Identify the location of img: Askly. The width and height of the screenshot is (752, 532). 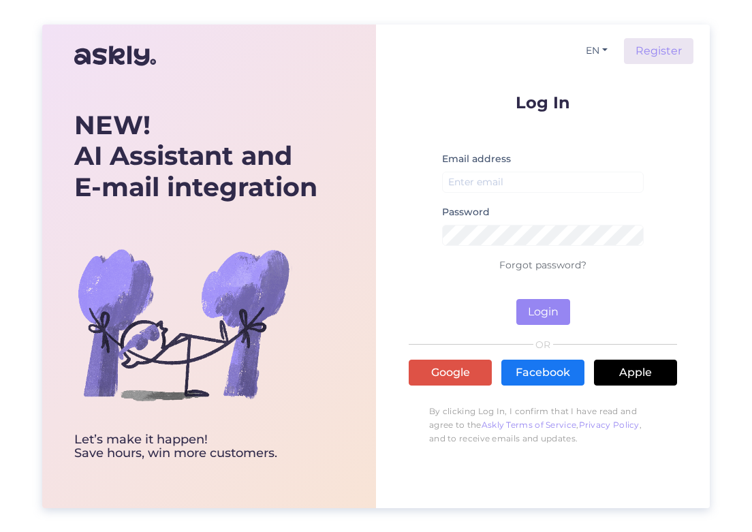
(115, 56).